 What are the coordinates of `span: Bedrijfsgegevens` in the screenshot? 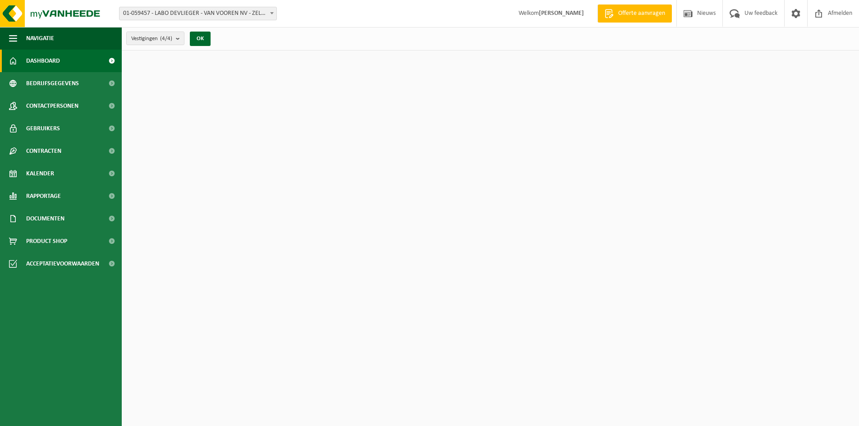 It's located at (52, 83).